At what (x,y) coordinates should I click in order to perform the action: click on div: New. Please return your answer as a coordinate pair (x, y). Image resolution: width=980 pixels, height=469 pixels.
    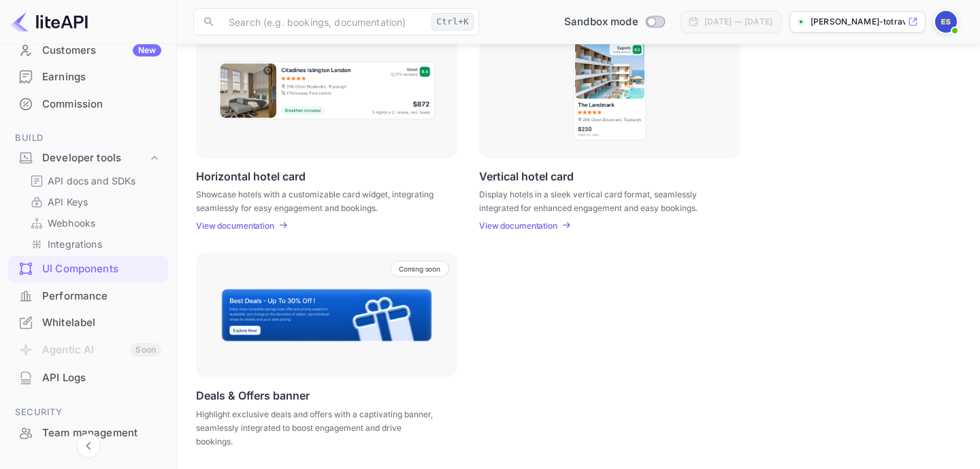
    Looking at the image, I should click on (147, 50).